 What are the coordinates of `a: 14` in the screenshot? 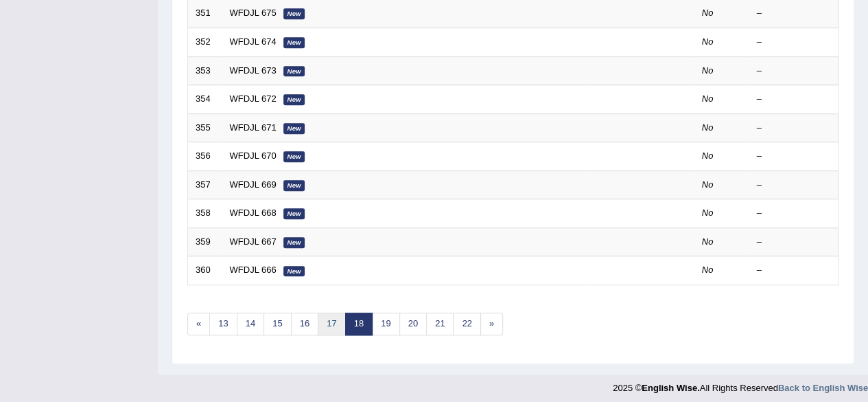 It's located at (251, 324).